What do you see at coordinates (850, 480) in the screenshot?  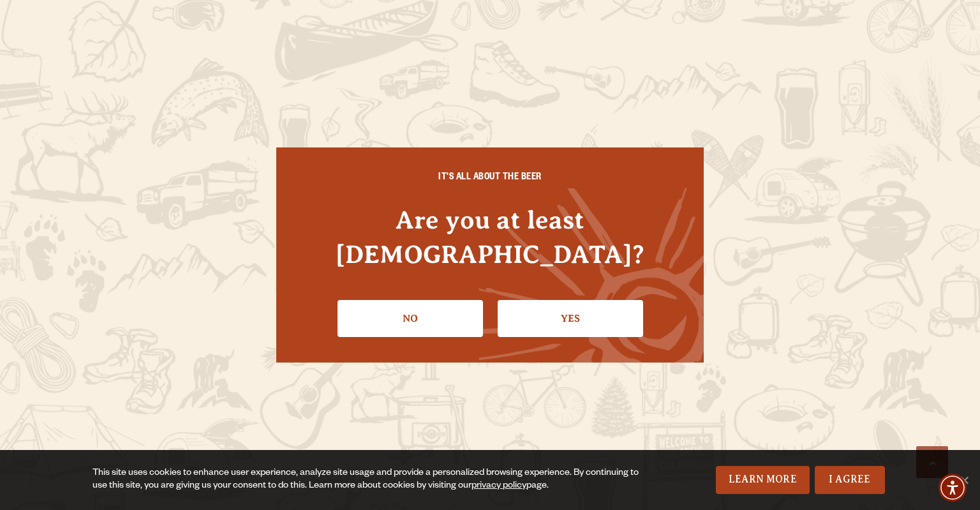 I see `a: I Agree` at bounding box center [850, 480].